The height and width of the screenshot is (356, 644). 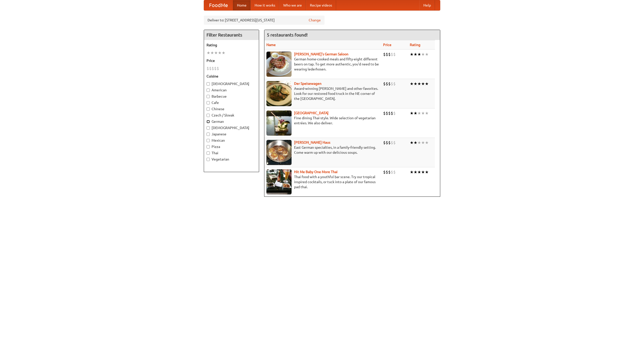 What do you see at coordinates (231, 102) in the screenshot?
I see `label: Cafe` at bounding box center [231, 102].